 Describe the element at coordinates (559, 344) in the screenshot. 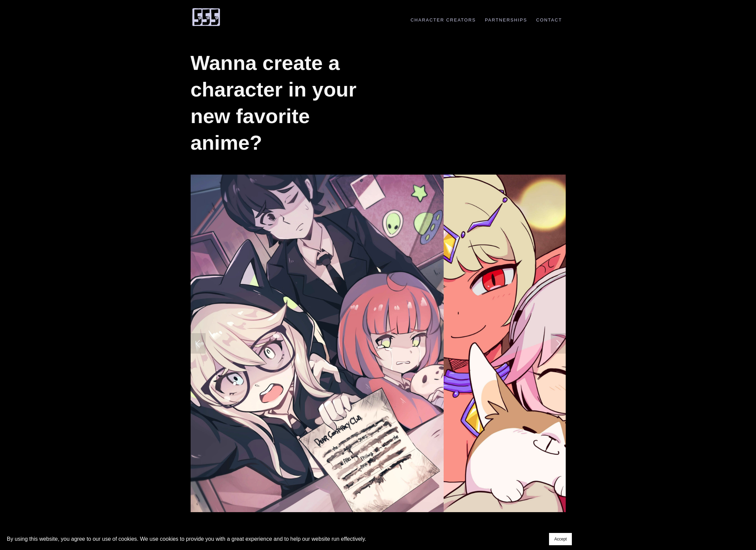

I see `a: Next Slide` at that location.